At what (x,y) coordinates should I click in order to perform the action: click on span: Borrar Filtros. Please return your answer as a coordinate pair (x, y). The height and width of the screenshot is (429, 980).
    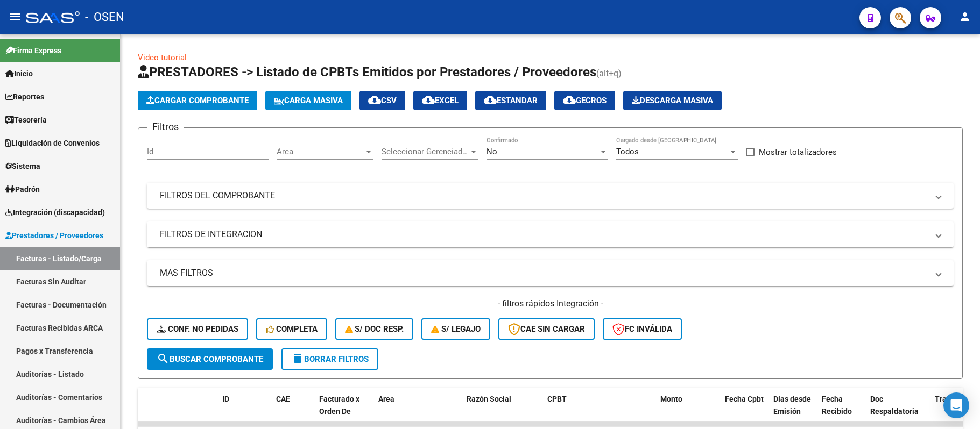
    Looking at the image, I should click on (330, 360).